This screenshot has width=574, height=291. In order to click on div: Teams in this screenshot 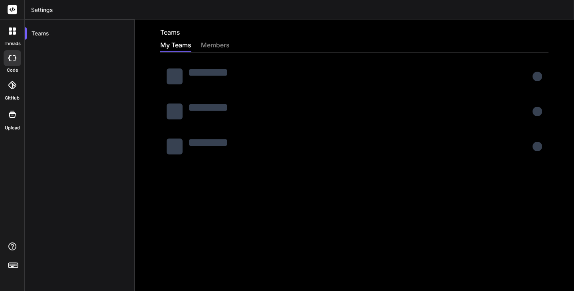, I will do `click(80, 33)`.